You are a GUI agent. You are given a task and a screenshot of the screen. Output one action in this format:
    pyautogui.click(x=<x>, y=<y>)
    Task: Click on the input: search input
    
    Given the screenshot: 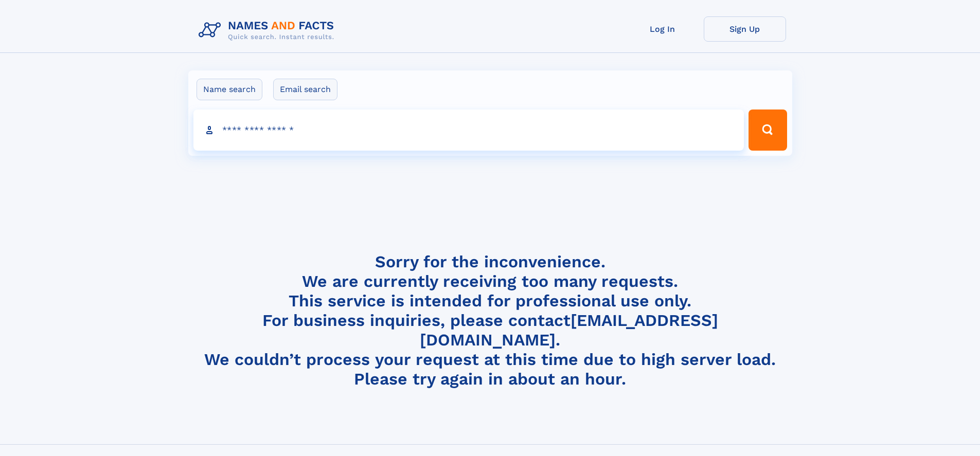 What is the action you would take?
    pyautogui.click(x=469, y=130)
    